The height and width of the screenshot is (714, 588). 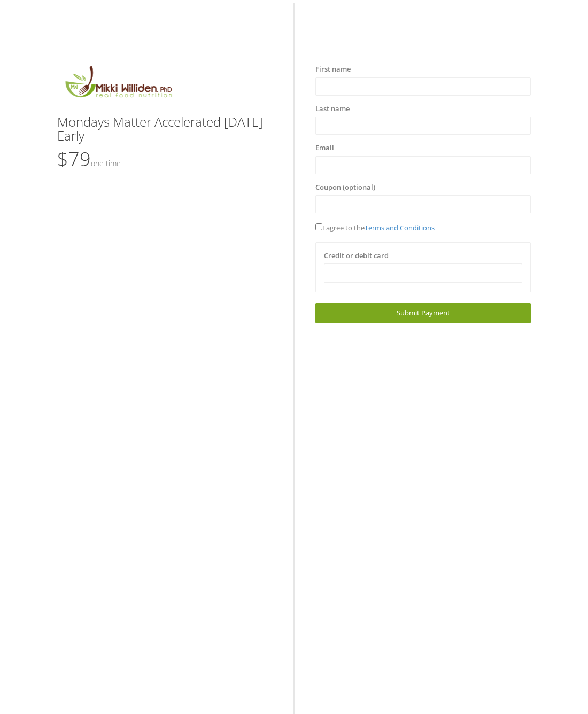 I want to click on span: $79, so click(x=89, y=159).